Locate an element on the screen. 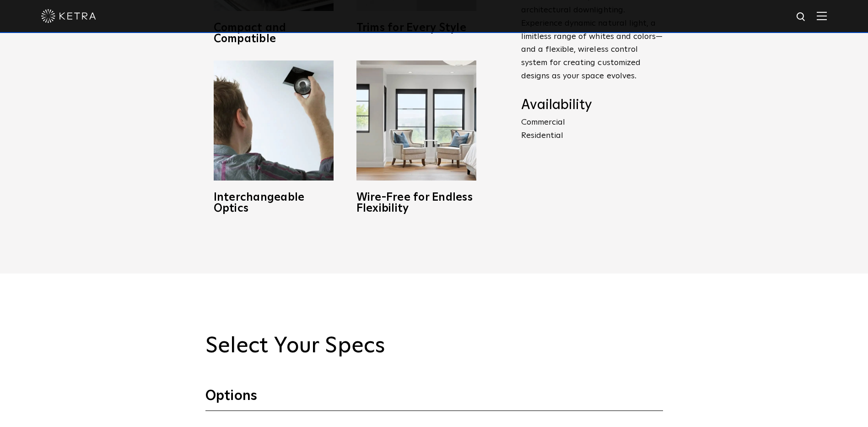  img: D3_WV_Bedroom is located at coordinates (416, 120).